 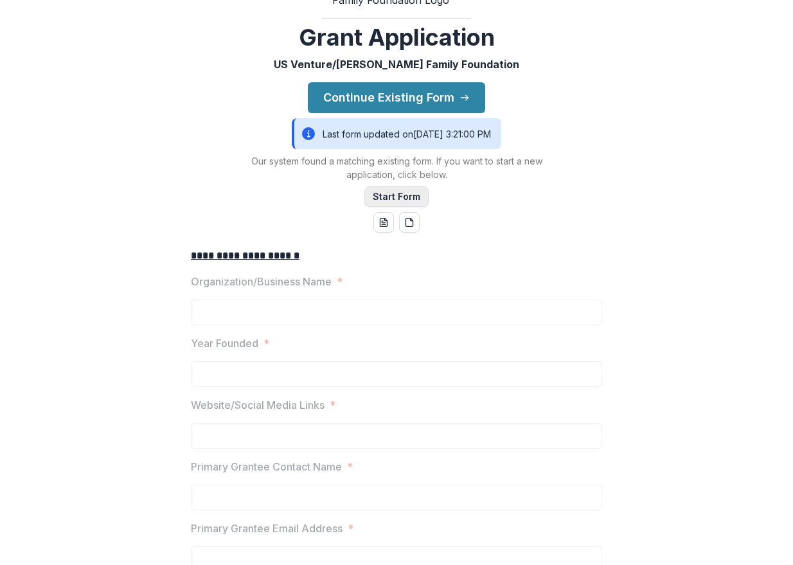 I want to click on button: Start Form, so click(x=396, y=197).